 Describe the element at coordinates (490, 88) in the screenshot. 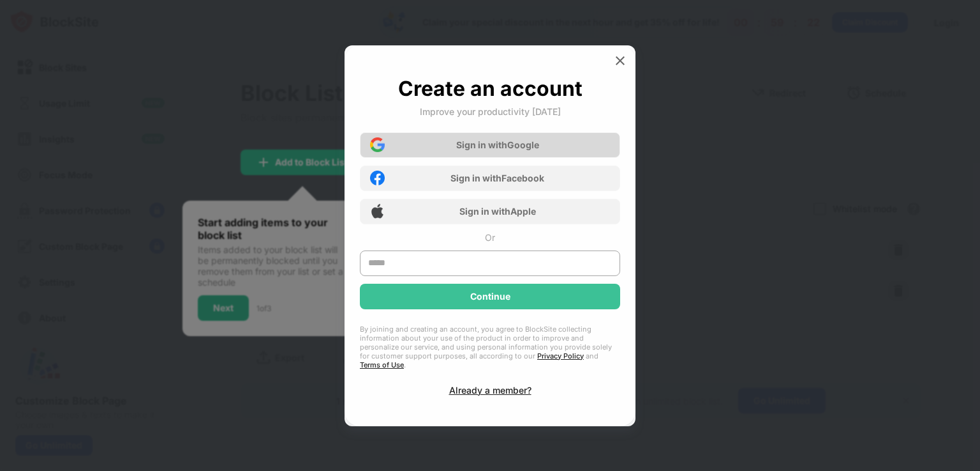

I see `div: Create an account` at that location.